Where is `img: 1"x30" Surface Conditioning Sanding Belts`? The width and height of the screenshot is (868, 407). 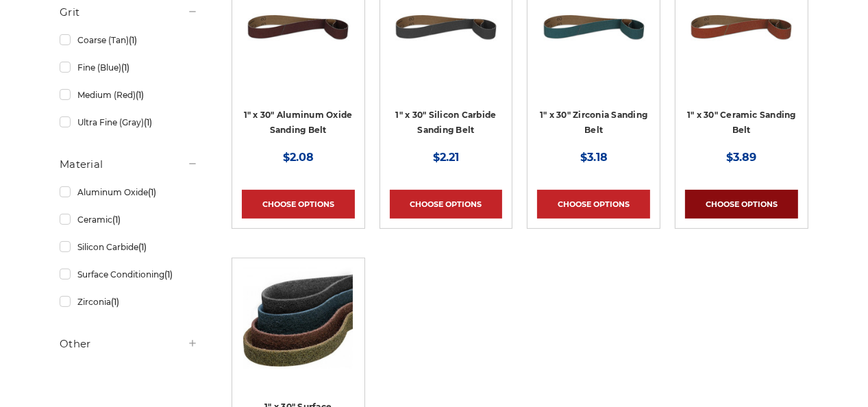
img: 1"x30" Surface Conditioning Sanding Belts is located at coordinates (298, 323).